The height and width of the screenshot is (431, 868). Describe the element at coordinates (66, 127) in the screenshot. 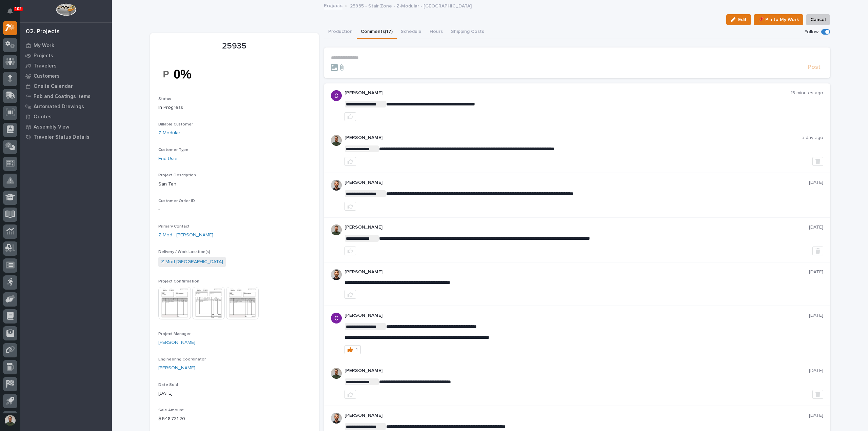

I see `a: Assembly View` at that location.